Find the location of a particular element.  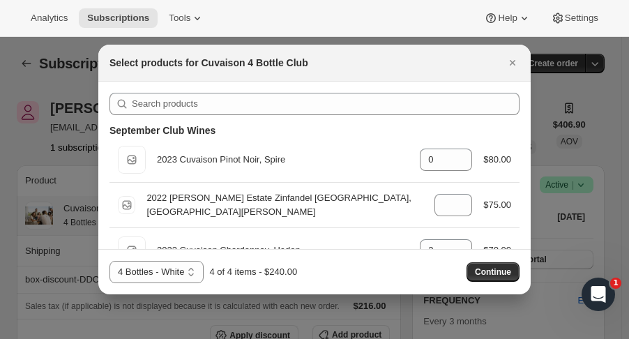

span: 1 is located at coordinates (616, 283).